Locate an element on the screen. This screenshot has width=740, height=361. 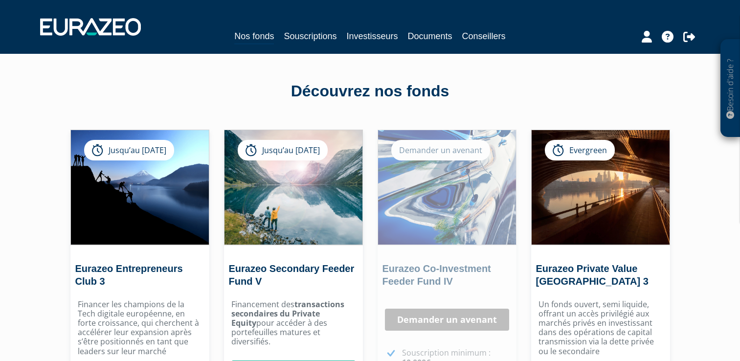
p: Financer les champions de la Tech digitale européenne, en forte croissance, qui cherchent à accél... is located at coordinates (140, 328).